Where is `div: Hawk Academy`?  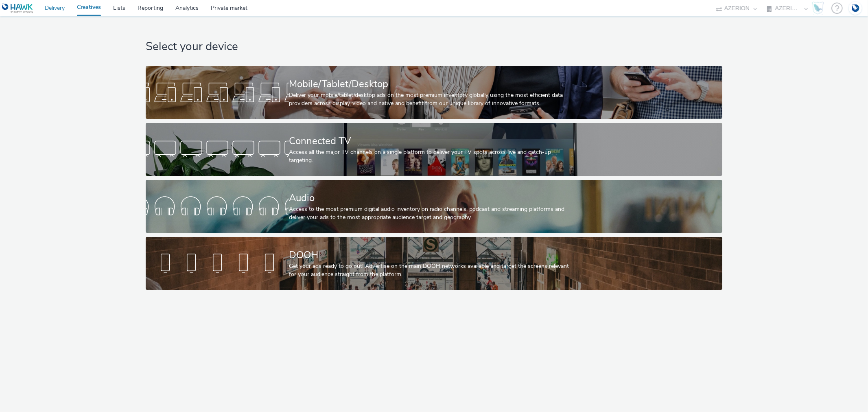
div: Hawk Academy is located at coordinates (817, 8).